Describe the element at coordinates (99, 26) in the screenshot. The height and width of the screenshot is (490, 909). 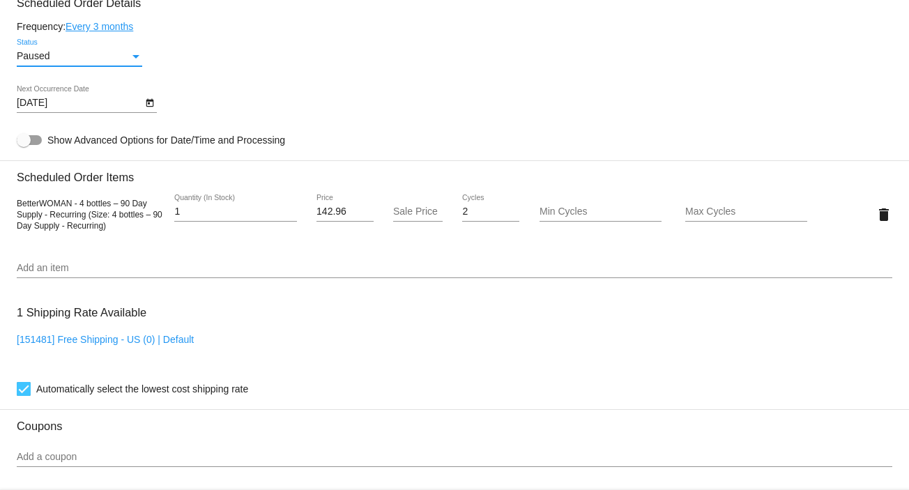
I see `a: Every 3 months` at that location.